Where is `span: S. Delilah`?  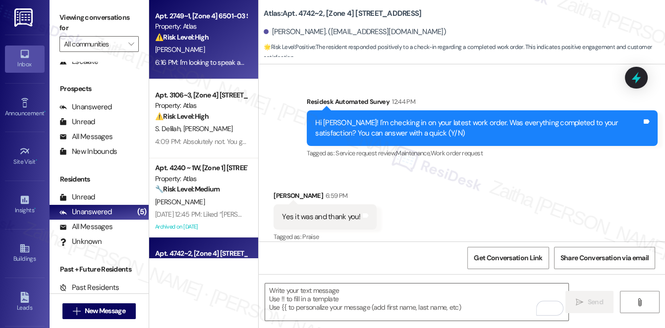 span: S. Delilah is located at coordinates (169, 129).